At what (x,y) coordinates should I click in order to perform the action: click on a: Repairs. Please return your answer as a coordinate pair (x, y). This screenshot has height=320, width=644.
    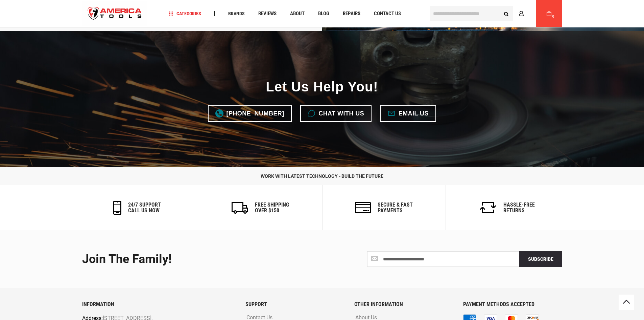
    Looking at the image, I should click on (352, 13).